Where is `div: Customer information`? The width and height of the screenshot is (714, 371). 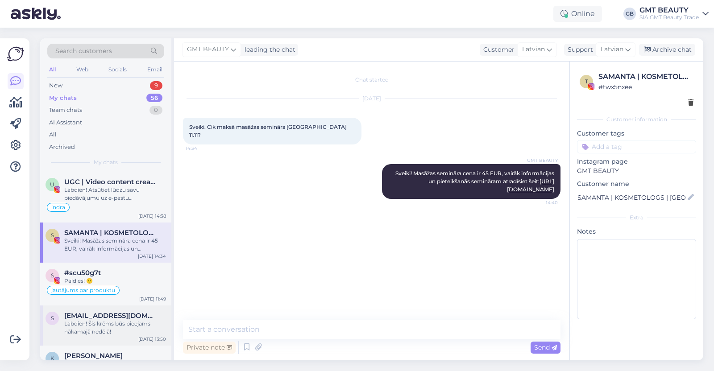
div: Customer information is located at coordinates (636, 120).